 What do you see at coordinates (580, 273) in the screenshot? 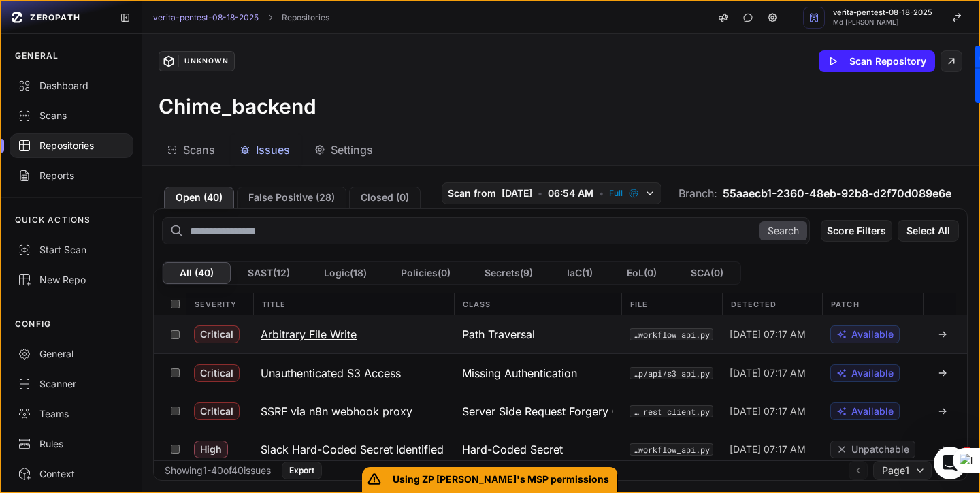
I see `button: IaC(1)` at bounding box center [580, 273].